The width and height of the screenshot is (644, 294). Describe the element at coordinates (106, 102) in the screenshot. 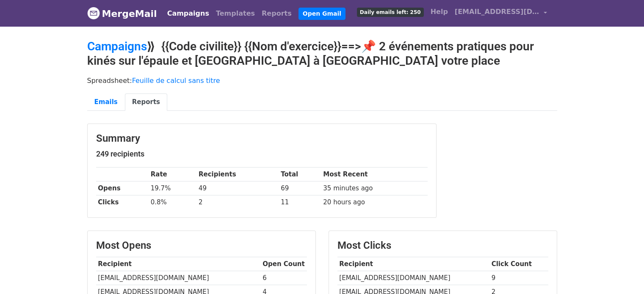

I see `a: Emails` at that location.